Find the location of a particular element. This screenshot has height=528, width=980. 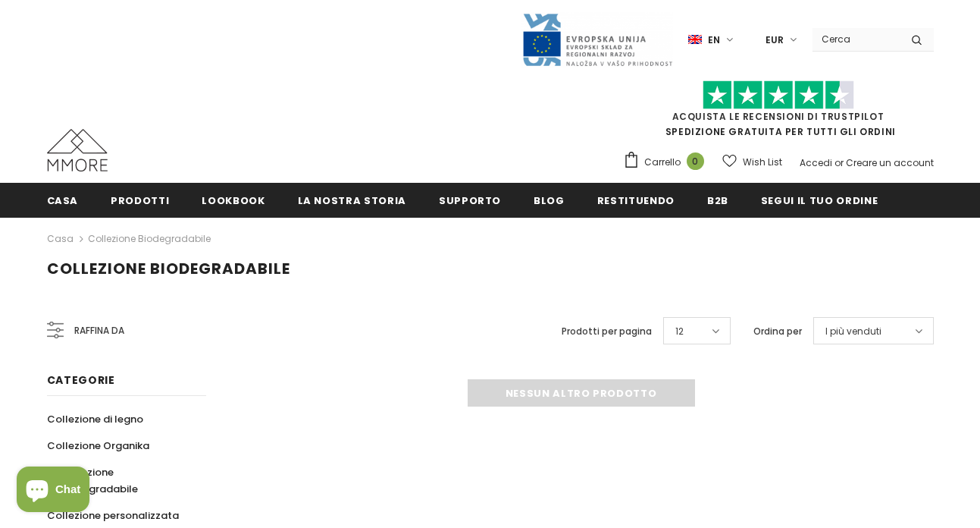

span: or is located at coordinates (839, 162).